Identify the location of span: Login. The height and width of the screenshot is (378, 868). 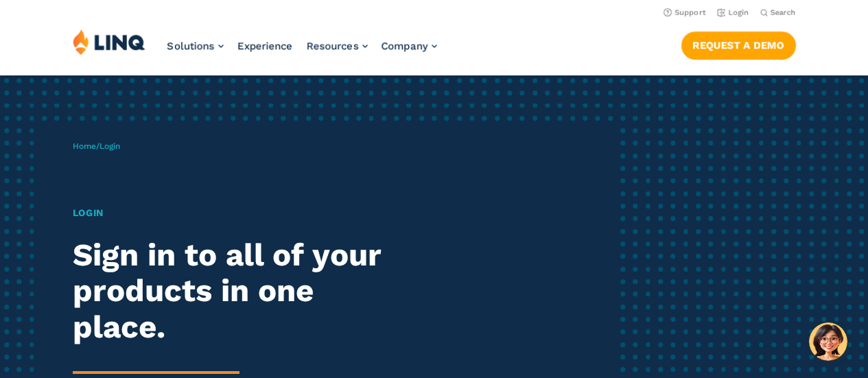
(110, 147).